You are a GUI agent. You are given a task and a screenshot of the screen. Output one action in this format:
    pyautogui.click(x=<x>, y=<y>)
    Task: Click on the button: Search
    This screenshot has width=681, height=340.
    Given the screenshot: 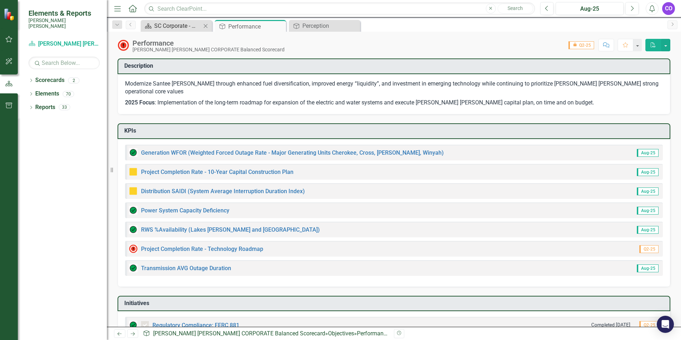 What is the action you would take?
    pyautogui.click(x=516, y=9)
    